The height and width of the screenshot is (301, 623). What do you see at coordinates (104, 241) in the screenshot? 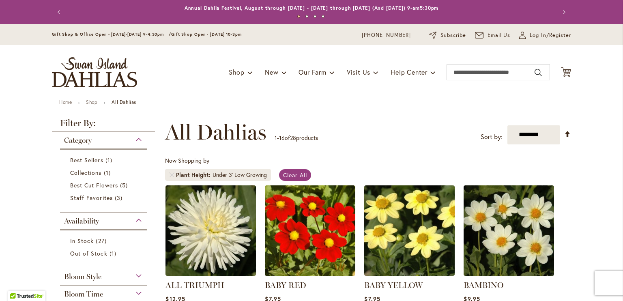
I see `a: In Stock 27` at bounding box center [104, 241].